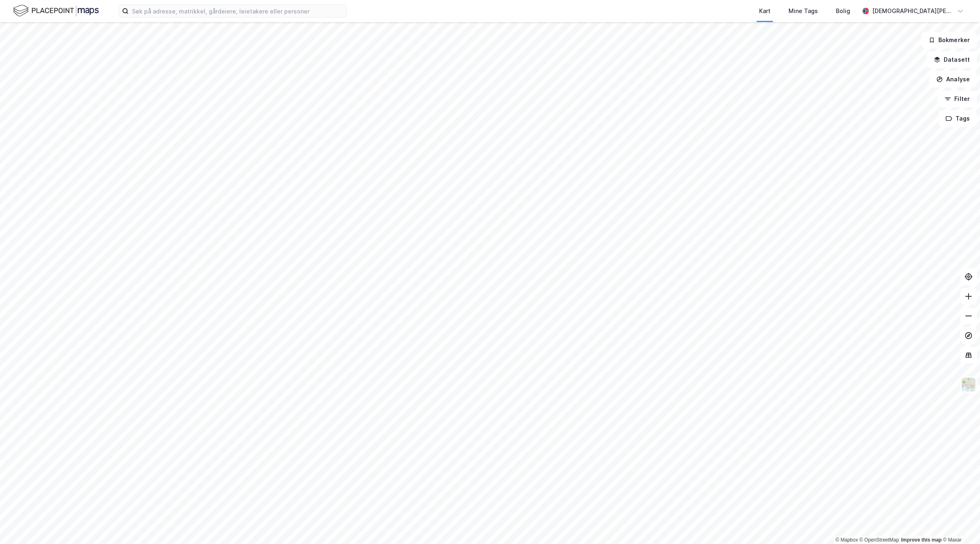 Image resolution: width=980 pixels, height=544 pixels. What do you see at coordinates (953, 79) in the screenshot?
I see `button: Analyse` at bounding box center [953, 79].